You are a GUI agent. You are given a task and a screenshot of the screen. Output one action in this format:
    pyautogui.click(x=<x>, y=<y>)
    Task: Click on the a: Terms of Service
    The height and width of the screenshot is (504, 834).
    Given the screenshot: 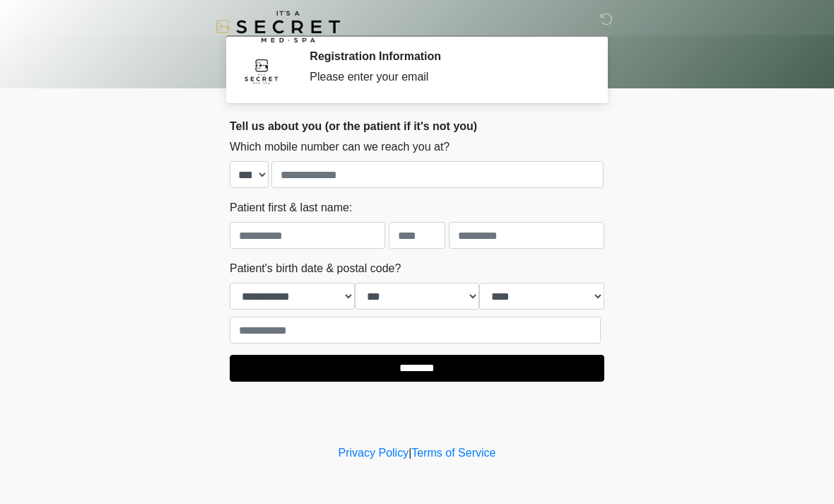 What is the action you would take?
    pyautogui.click(x=453, y=452)
    